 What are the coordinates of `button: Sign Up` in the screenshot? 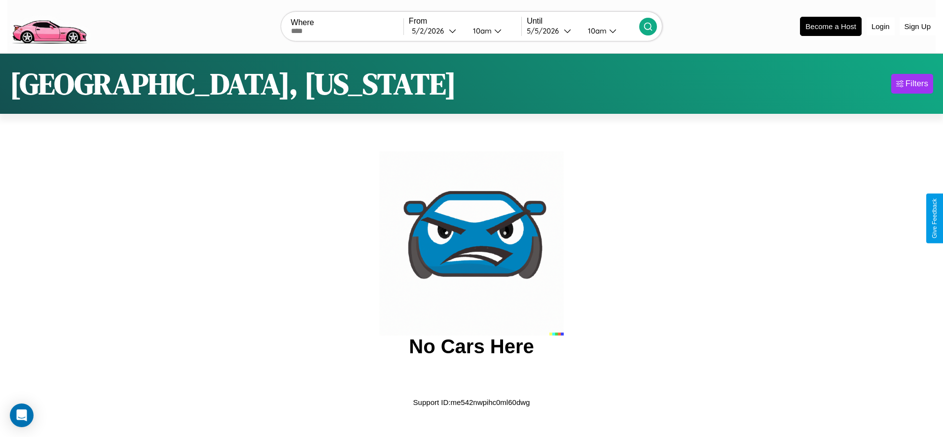 It's located at (917, 26).